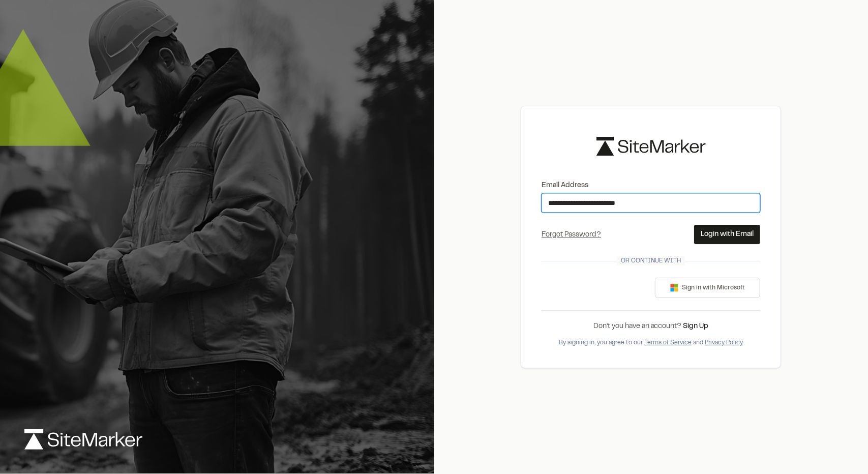  I want to click on button: Terms of Service, so click(667, 343).